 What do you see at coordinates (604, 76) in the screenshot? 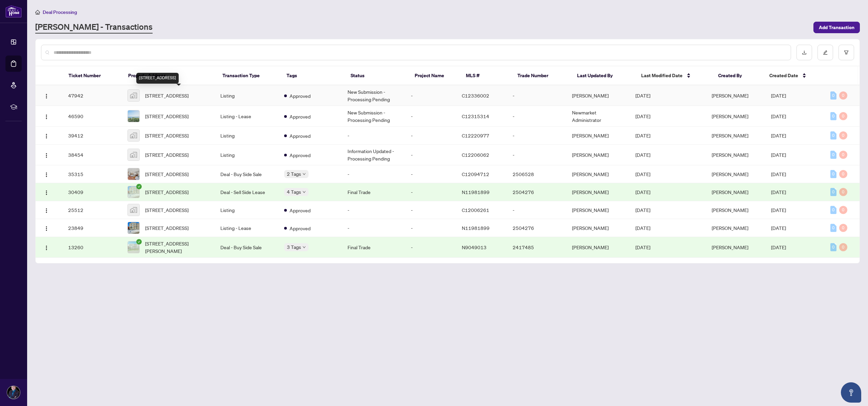
I see `th: Last Updated By` at bounding box center [604, 76].